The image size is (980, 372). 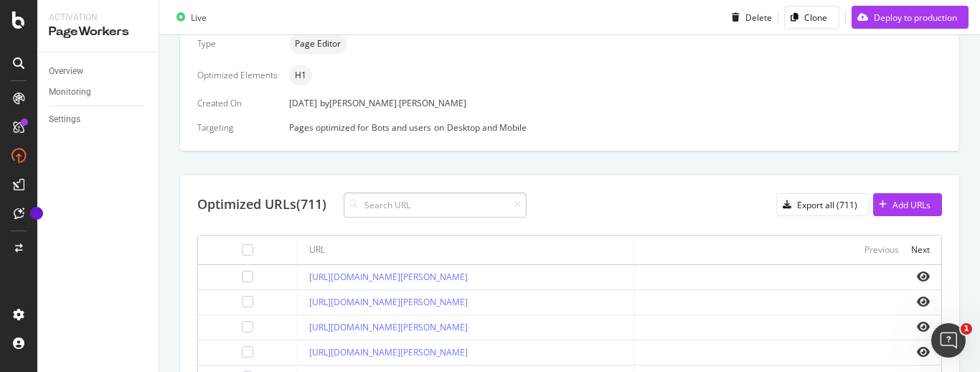 I want to click on button: Deploy to production, so click(x=909, y=17).